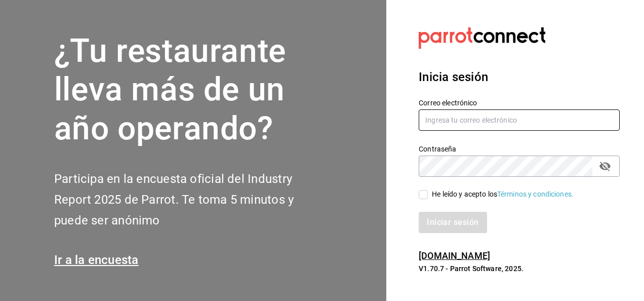 The width and height of the screenshot is (644, 301). Describe the element at coordinates (191, 200) in the screenshot. I see `h2: Participa en la encuesta oficial del Industry Report 2025 de Parrot. Te toma 5 minutos y puede se...` at that location.